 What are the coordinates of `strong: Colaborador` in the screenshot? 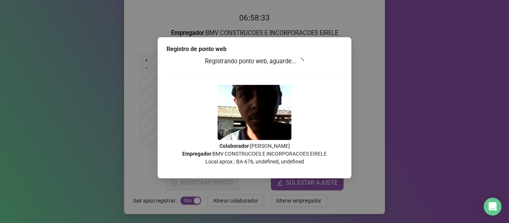 It's located at (234, 146).